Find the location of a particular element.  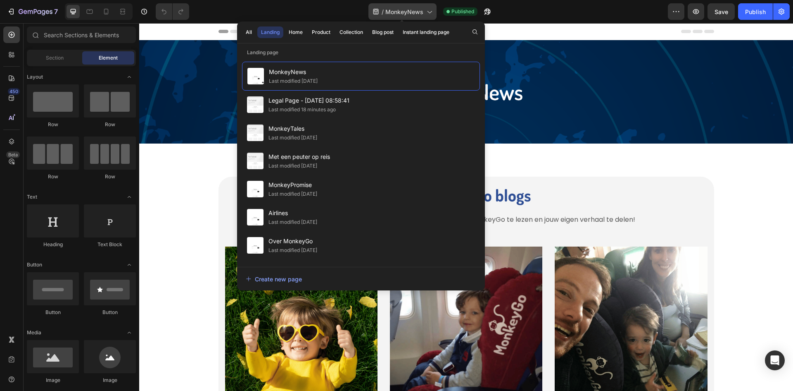

button: Create new page is located at coordinates (361, 279).